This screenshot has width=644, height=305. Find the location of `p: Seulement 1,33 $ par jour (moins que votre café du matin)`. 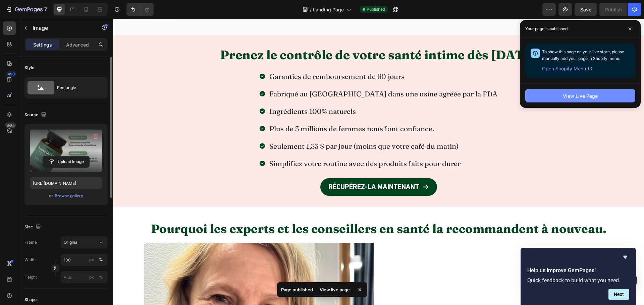

p: Seulement 1,33 $ par jour (moins que votre café du matin) is located at coordinates (270, 127).